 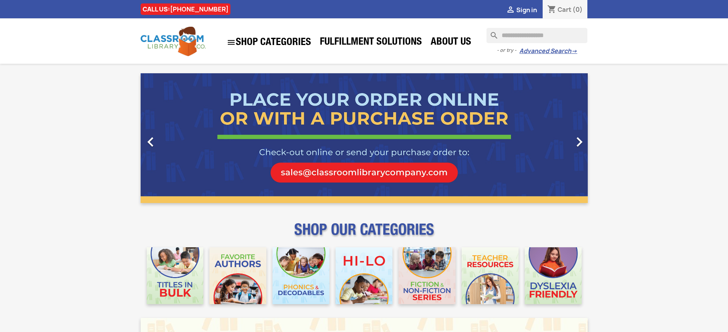 I want to click on a: Fulfillment Solutions, so click(x=370, y=43).